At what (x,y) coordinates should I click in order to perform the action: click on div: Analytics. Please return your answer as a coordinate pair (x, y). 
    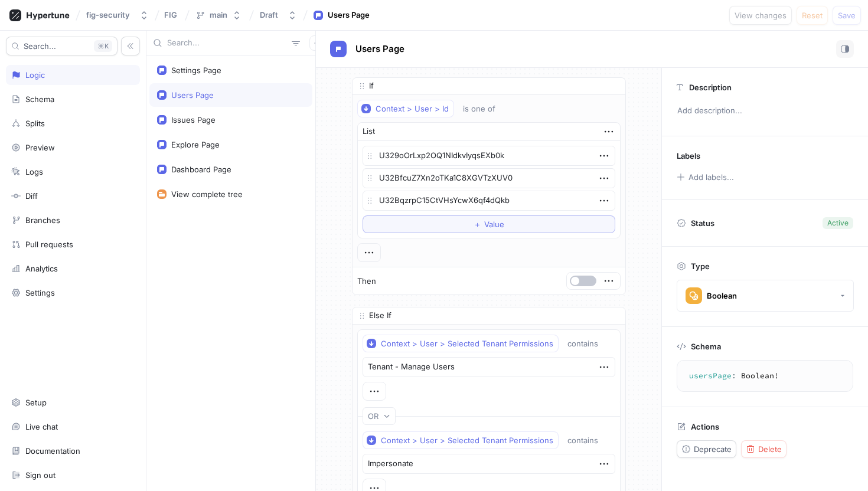
    Looking at the image, I should click on (42, 268).